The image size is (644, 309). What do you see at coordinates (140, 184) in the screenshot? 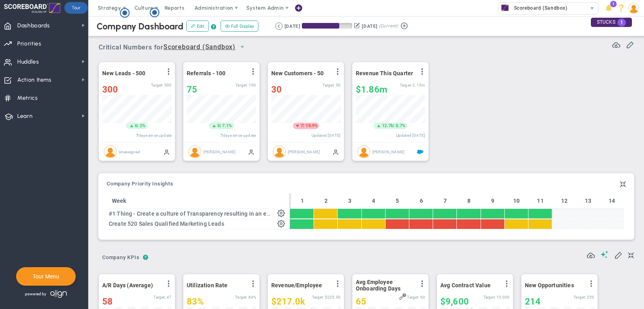
I see `span: Company Priority Insights` at bounding box center [140, 184].